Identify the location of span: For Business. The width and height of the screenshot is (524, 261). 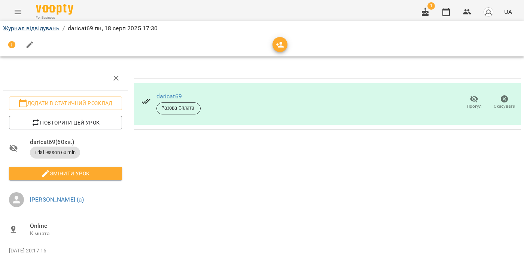
(55, 18).